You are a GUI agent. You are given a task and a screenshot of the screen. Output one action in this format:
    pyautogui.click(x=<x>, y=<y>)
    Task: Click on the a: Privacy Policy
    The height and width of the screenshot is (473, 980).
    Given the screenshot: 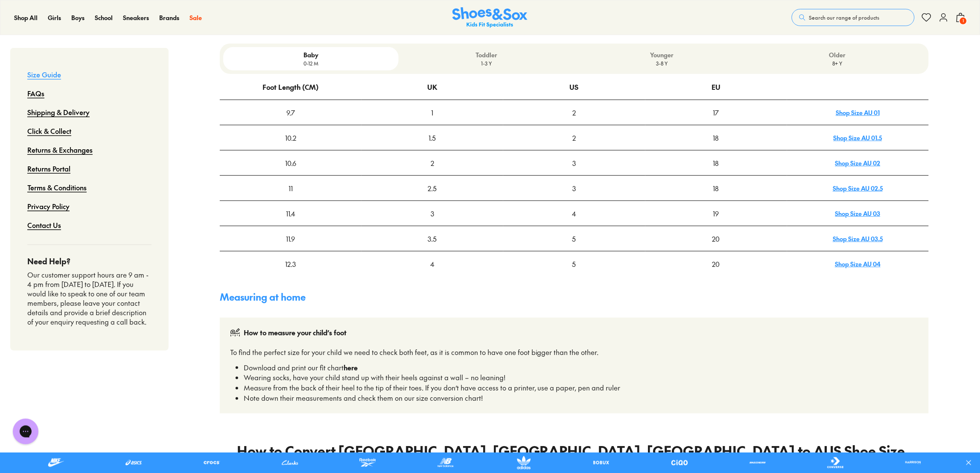 What is the action you would take?
    pyautogui.click(x=48, y=206)
    